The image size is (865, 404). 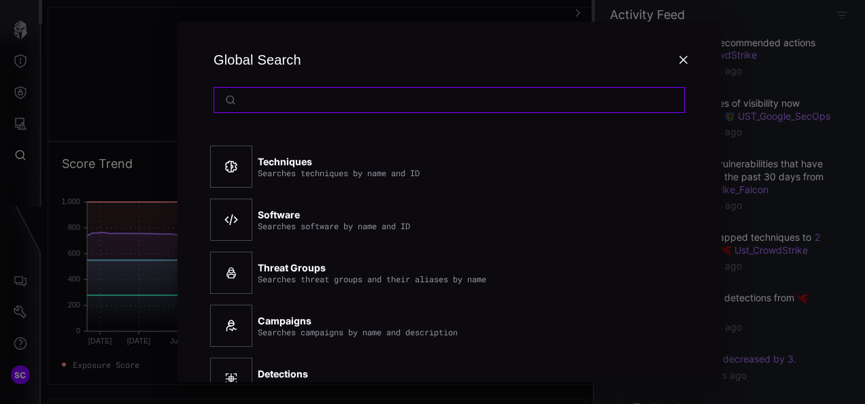 I want to click on strong: Software, so click(x=279, y=214).